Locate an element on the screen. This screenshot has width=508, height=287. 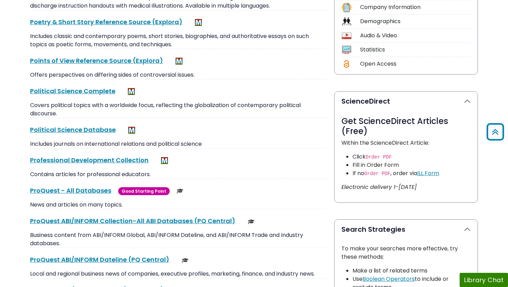
a: Points of View Reference Source (Explora) is located at coordinates (96, 60).